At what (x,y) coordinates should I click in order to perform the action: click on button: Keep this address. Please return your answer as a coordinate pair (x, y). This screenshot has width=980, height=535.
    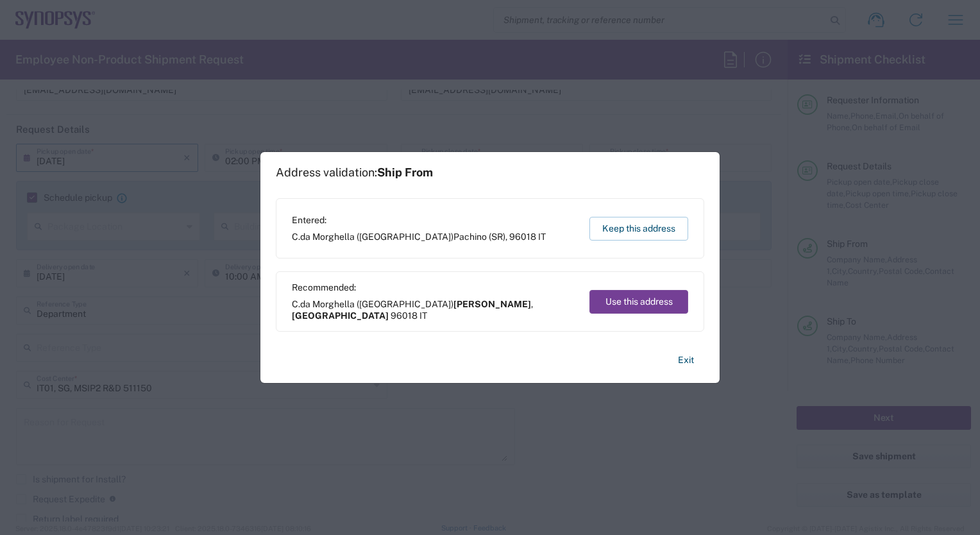
    Looking at the image, I should click on (638, 228).